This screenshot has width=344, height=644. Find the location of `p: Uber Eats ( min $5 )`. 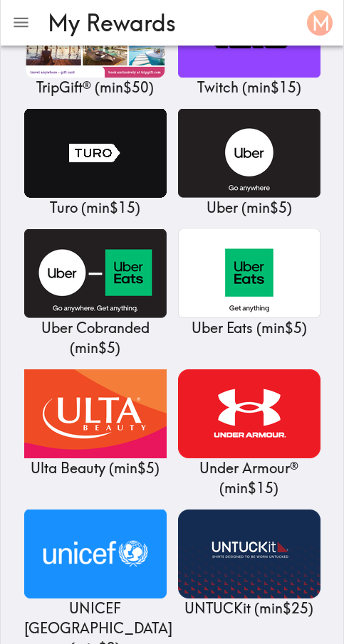

p: Uber Eats ( min $5 ) is located at coordinates (249, 328).